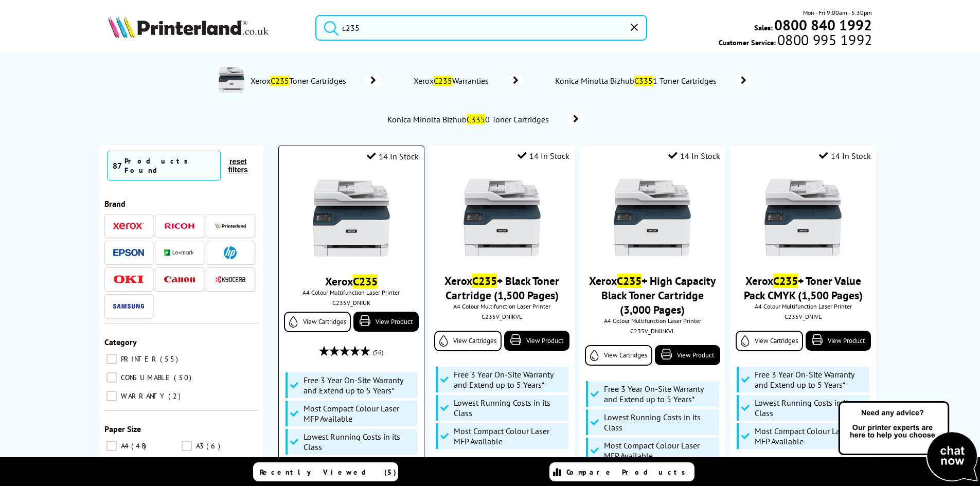 The image size is (980, 486). Describe the element at coordinates (129, 253) in the screenshot. I see `img: Epson` at that location.